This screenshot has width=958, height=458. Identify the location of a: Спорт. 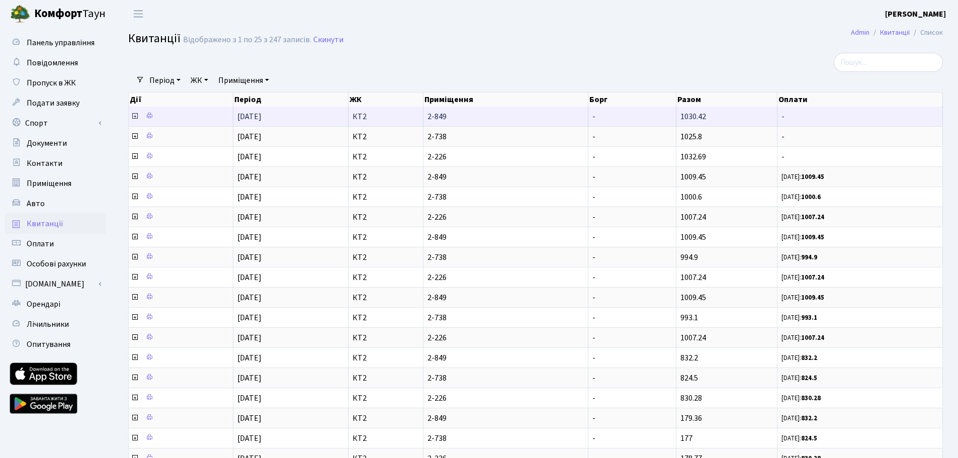
(55, 123).